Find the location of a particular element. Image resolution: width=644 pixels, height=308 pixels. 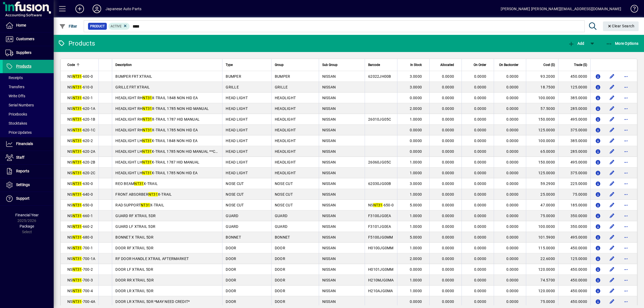

a: Reports is located at coordinates (28, 171).